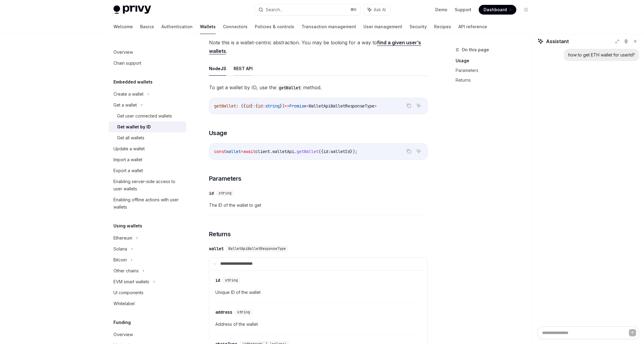  What do you see at coordinates (632, 333) in the screenshot?
I see `button: Send message` at bounding box center [632, 333].